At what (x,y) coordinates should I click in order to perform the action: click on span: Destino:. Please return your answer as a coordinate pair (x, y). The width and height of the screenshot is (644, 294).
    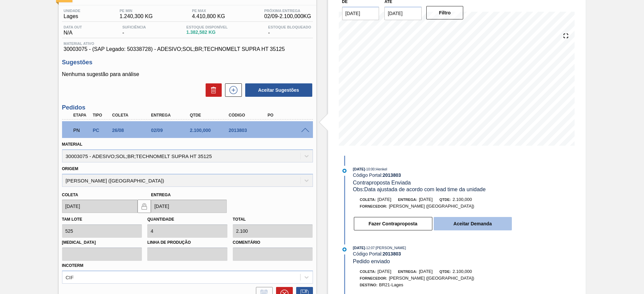
    Looking at the image, I should click on (369, 285).